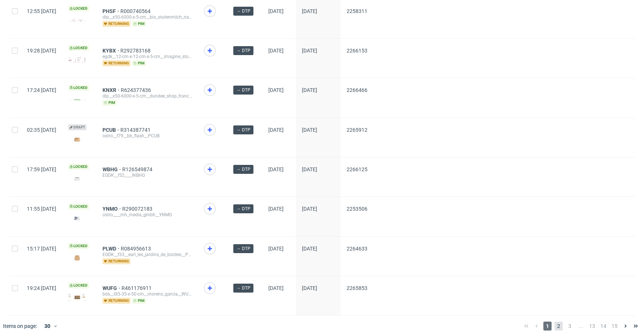  What do you see at coordinates (147, 96) in the screenshot?
I see `div: dlp__x50-6000-x-5-cm__dundee_shop_france__KNXR` at bounding box center [147, 96].